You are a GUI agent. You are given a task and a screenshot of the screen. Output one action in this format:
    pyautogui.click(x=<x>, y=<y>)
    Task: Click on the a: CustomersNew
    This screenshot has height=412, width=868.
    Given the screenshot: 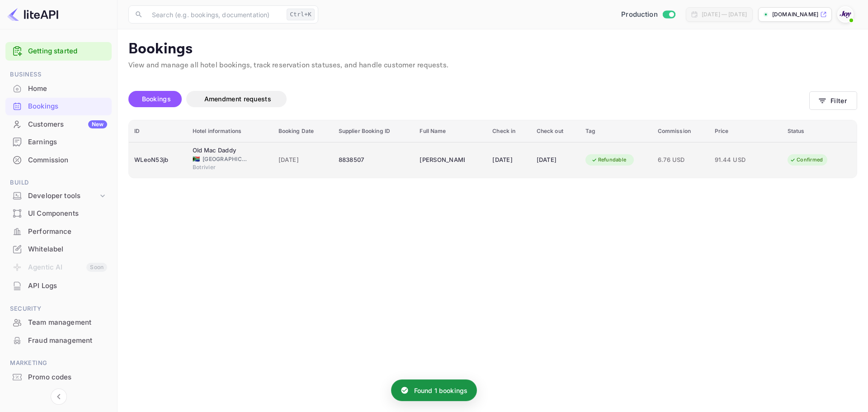 What is the action you would take?
    pyautogui.click(x=58, y=124)
    